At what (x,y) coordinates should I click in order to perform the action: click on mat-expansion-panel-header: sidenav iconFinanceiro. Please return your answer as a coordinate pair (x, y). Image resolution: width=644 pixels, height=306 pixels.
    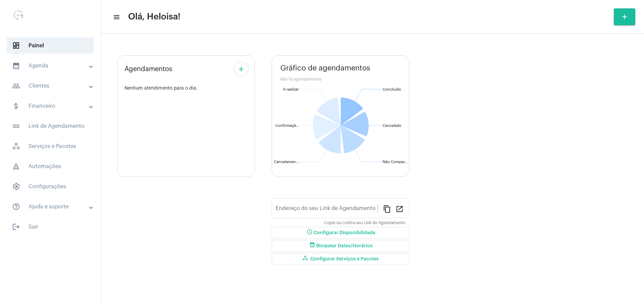
    Looking at the image, I should click on (52, 106).